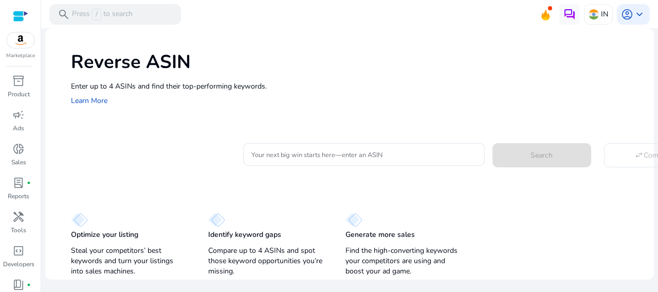  Describe the element at coordinates (19, 162) in the screenshot. I see `p: Sales` at that location.